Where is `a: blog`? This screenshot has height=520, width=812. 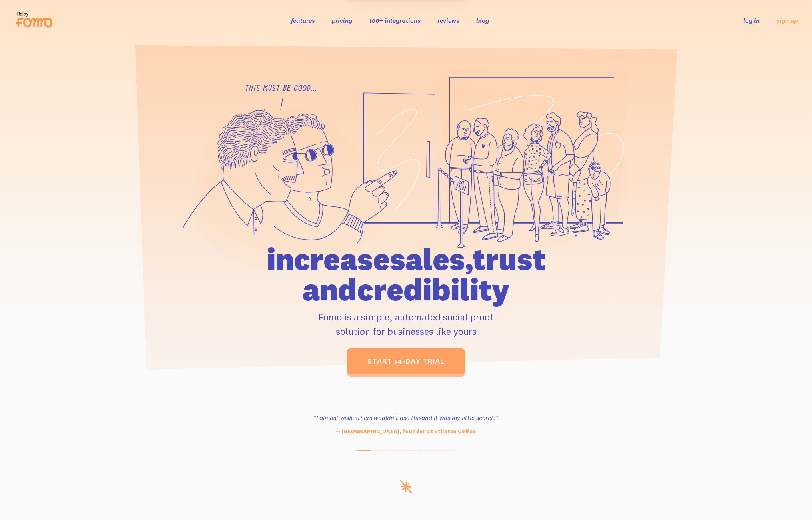 a: blog is located at coordinates (482, 20).